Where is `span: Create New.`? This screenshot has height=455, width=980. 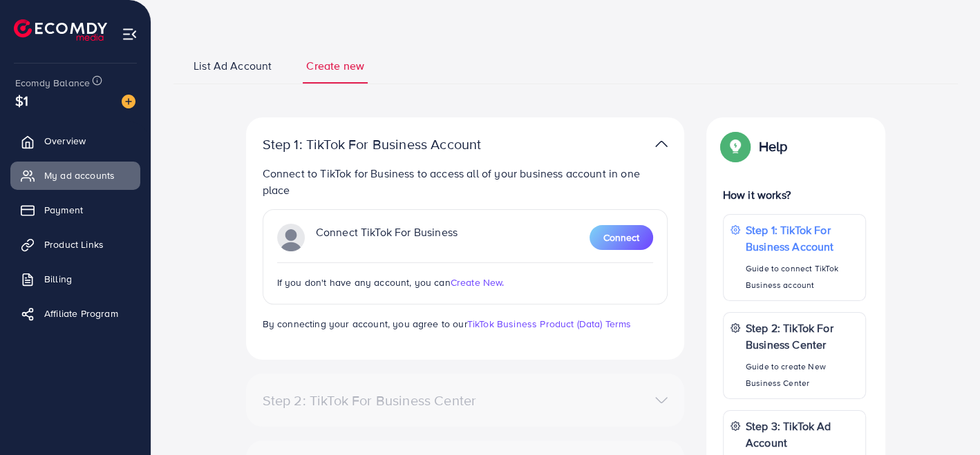 span: Create New. is located at coordinates (478, 283).